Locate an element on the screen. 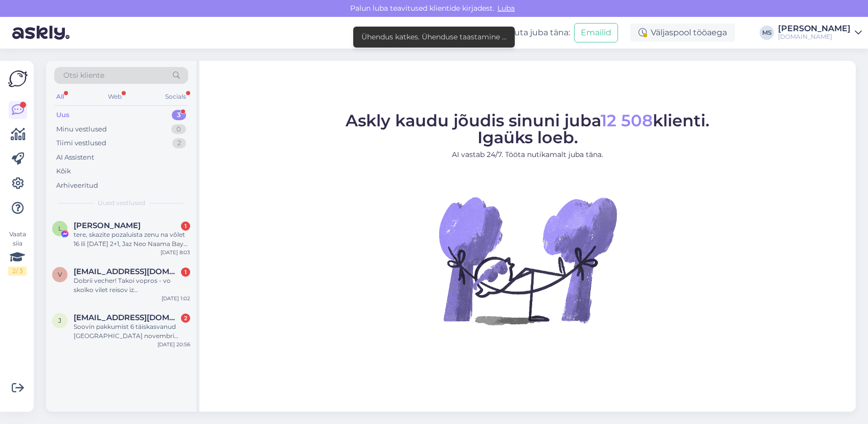 The image size is (868, 424). span: L is located at coordinates (60, 228).